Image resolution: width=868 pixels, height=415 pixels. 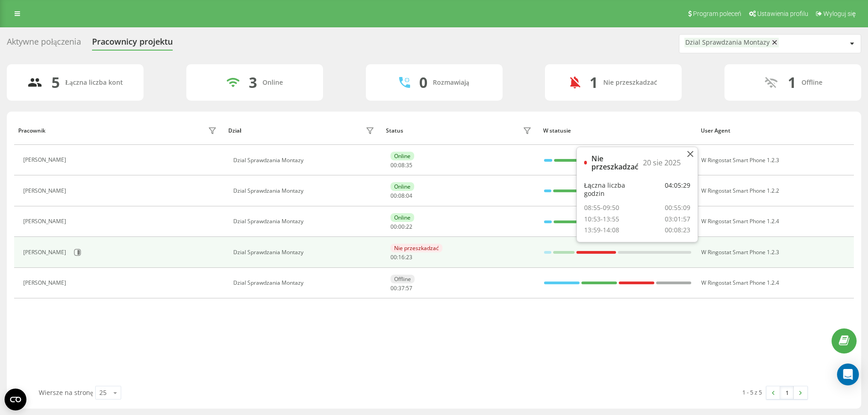 I want to click on span: 16, so click(x=401, y=257).